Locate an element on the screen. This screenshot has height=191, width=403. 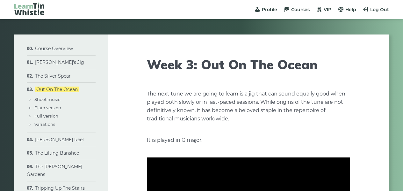
a: Help is located at coordinates (347, 10).